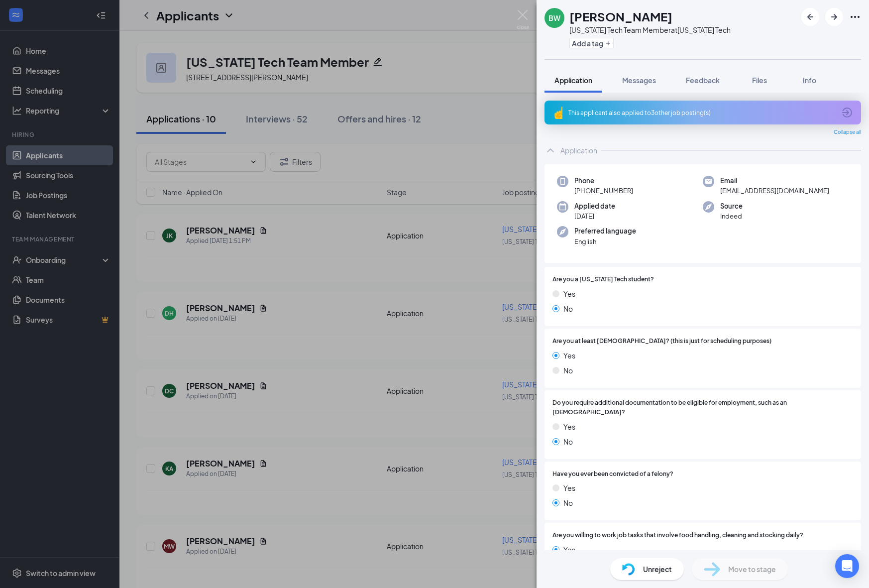 The width and height of the screenshot is (869, 588). Describe the element at coordinates (731, 206) in the screenshot. I see `span: Source` at that location.